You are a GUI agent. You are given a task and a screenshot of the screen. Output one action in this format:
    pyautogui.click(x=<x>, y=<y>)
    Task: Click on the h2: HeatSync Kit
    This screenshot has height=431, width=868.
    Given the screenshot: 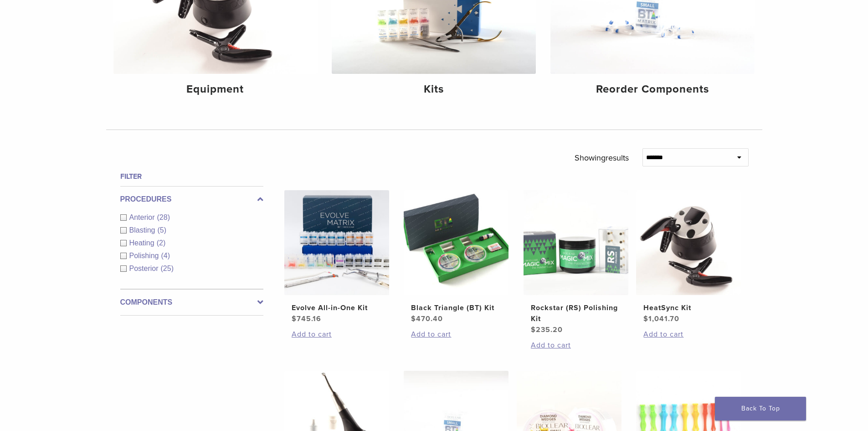 What is the action you would take?
    pyautogui.click(x=688, y=308)
    